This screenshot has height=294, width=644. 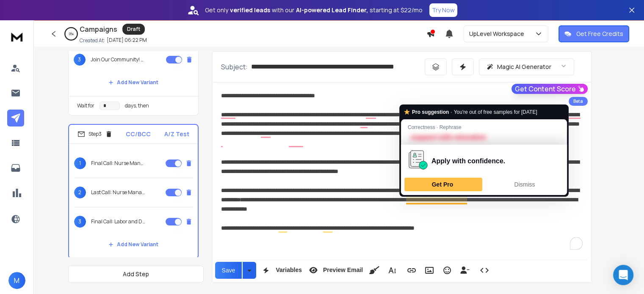 I want to click on button: Save, so click(x=229, y=270).